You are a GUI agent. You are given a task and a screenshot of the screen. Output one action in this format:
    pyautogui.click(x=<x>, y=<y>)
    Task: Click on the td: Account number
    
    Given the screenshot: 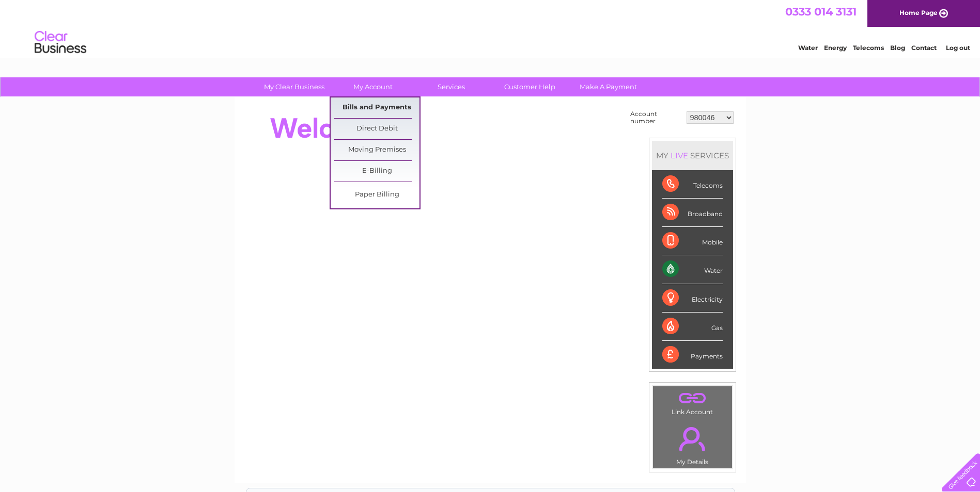 What is the action you would take?
    pyautogui.click(x=655, y=117)
    